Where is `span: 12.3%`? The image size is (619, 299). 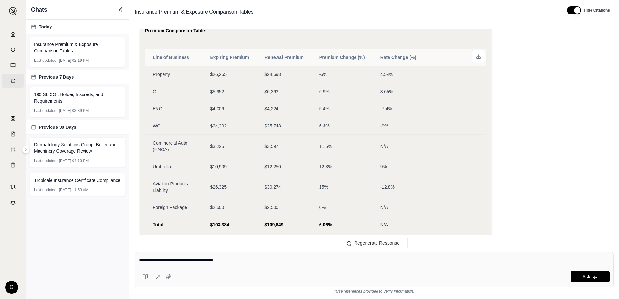
span: 12.3% is located at coordinates (326, 167).